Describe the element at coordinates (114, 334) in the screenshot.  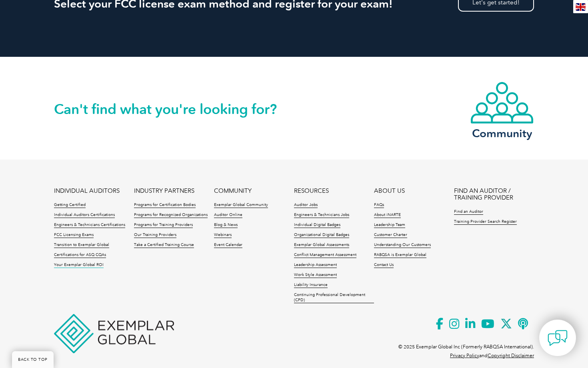
I see `img: Exemplar Global` at that location.